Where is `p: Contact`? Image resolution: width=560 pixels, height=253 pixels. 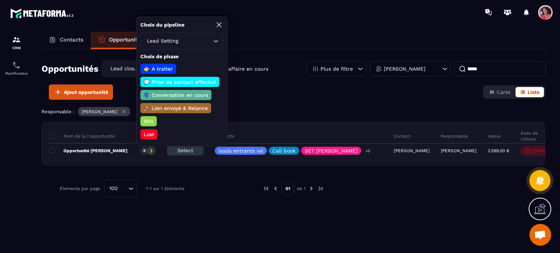
p: Contact is located at coordinates (402, 136).